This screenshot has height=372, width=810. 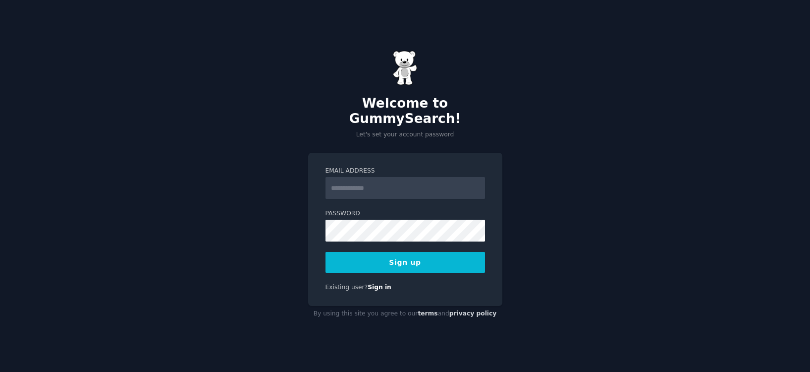 I want to click on p: Let's set your account password, so click(x=405, y=135).